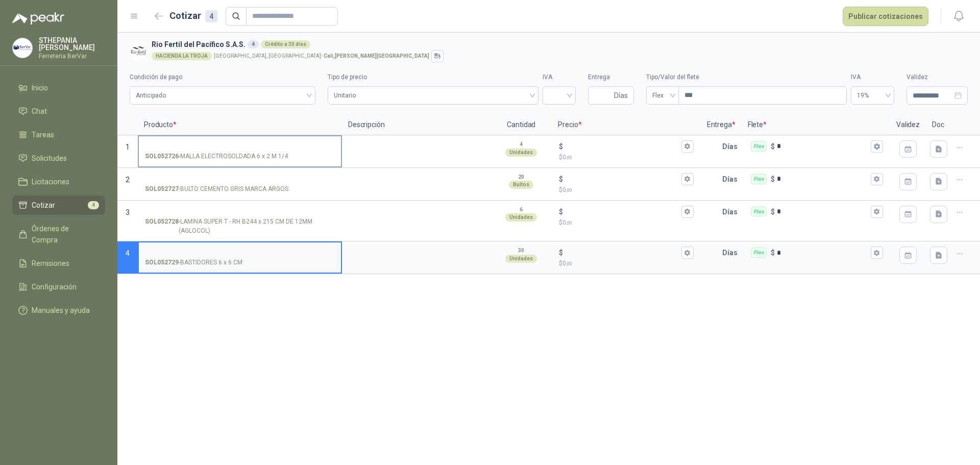 The height and width of the screenshot is (465, 980). What do you see at coordinates (40, 88) in the screenshot?
I see `span: Inicio` at bounding box center [40, 88].